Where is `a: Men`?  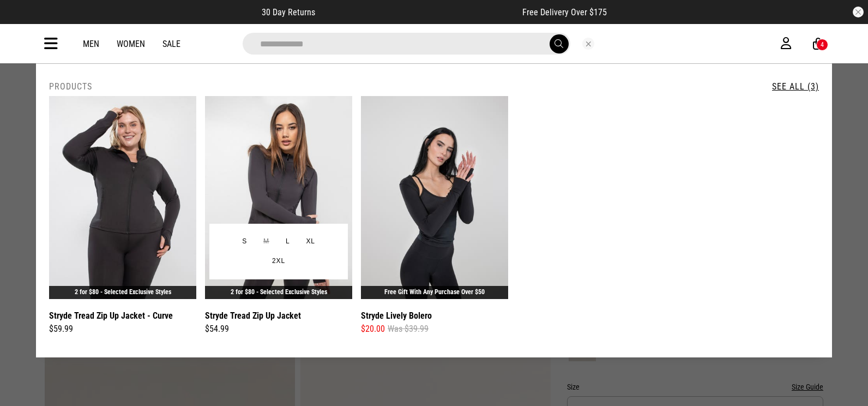
a: Men is located at coordinates (91, 44).